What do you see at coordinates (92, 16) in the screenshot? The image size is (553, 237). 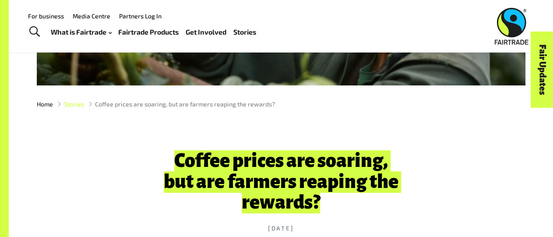 I see `a: Media Centre` at bounding box center [92, 16].